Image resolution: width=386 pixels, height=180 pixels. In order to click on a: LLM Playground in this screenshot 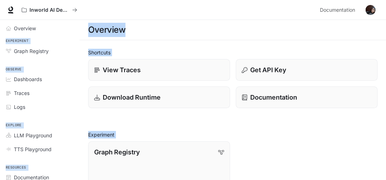, I will do `click(39, 135)`.